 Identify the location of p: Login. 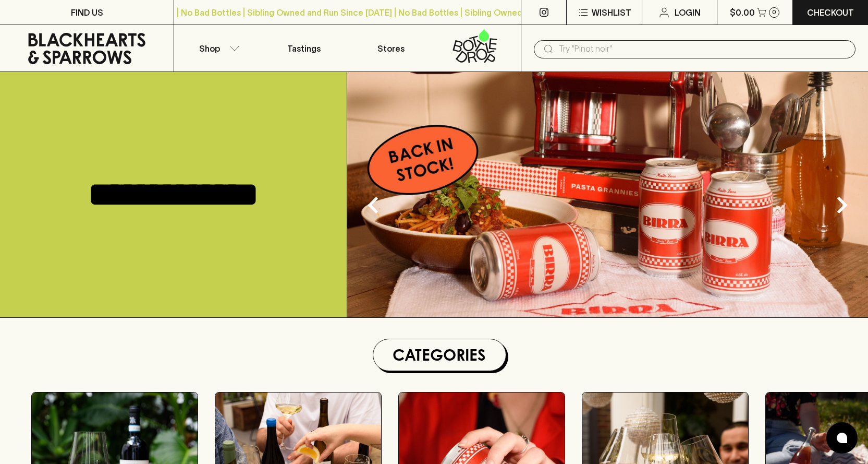
(688, 12).